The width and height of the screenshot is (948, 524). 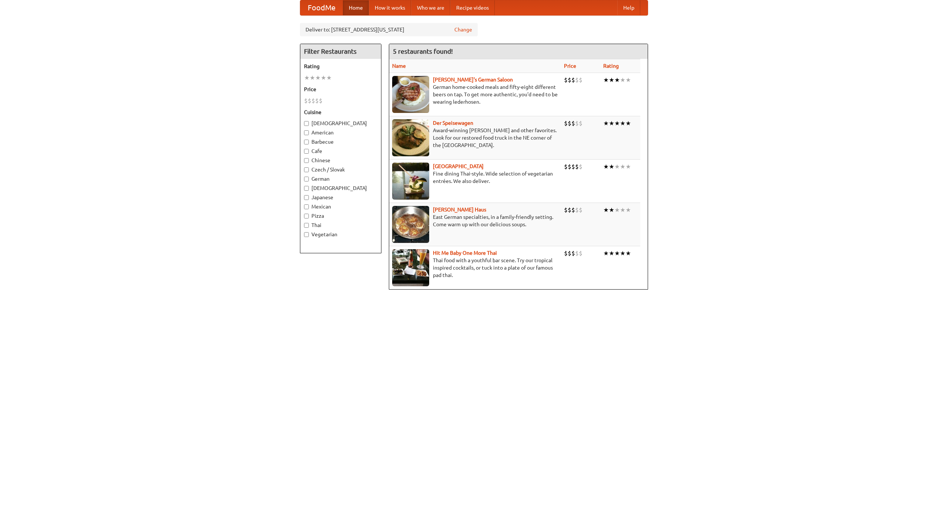 What do you see at coordinates (341, 197) in the screenshot?
I see `label: Japanese` at bounding box center [341, 197].